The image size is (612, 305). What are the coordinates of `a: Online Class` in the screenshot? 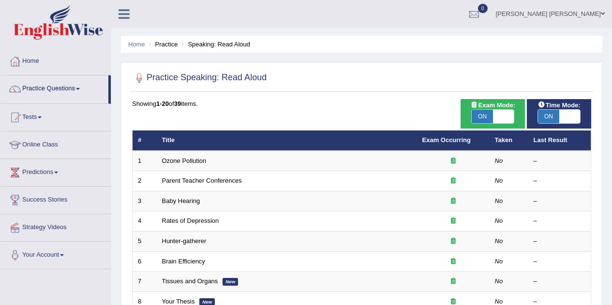 It's located at (56, 144).